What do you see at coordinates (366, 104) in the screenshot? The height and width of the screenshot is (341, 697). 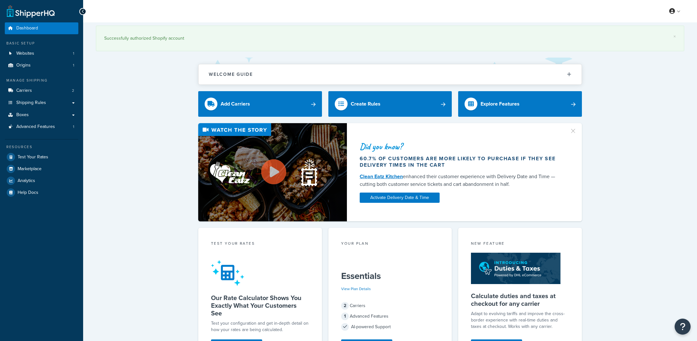 I see `div: Create Rules` at bounding box center [366, 104].